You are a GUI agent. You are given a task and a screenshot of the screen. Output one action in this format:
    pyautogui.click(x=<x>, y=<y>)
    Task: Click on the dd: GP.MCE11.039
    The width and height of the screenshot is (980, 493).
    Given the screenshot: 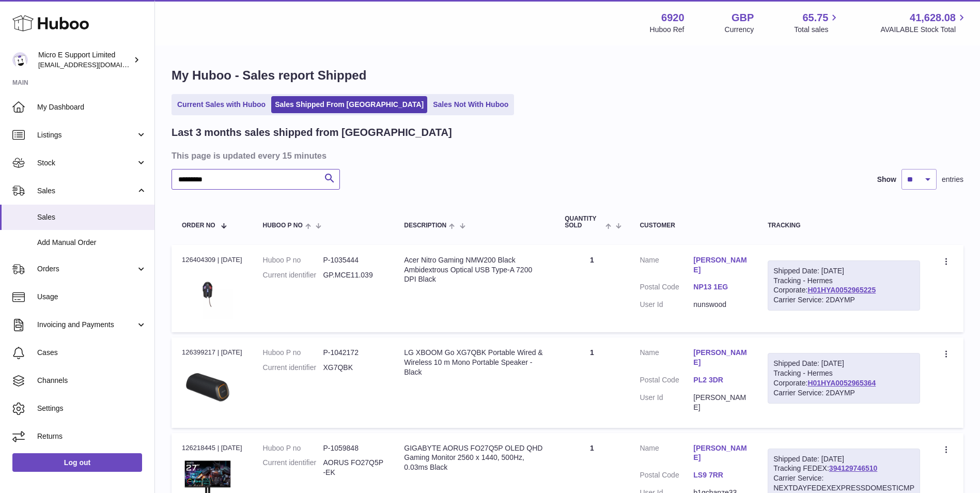 What is the action you would take?
    pyautogui.click(x=353, y=275)
    